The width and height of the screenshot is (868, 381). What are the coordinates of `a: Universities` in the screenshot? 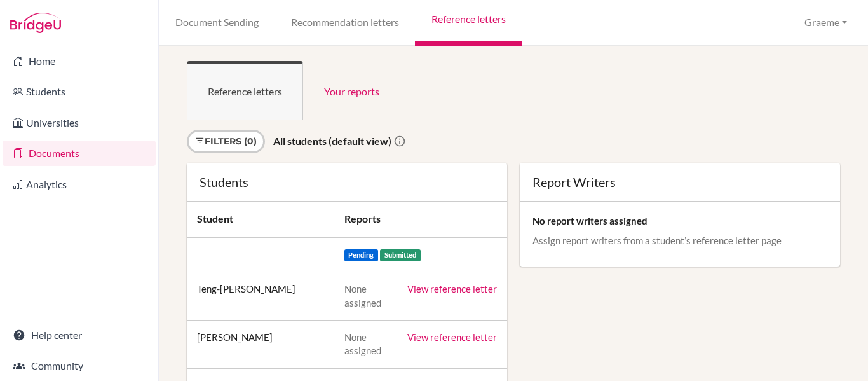 It's located at (79, 122).